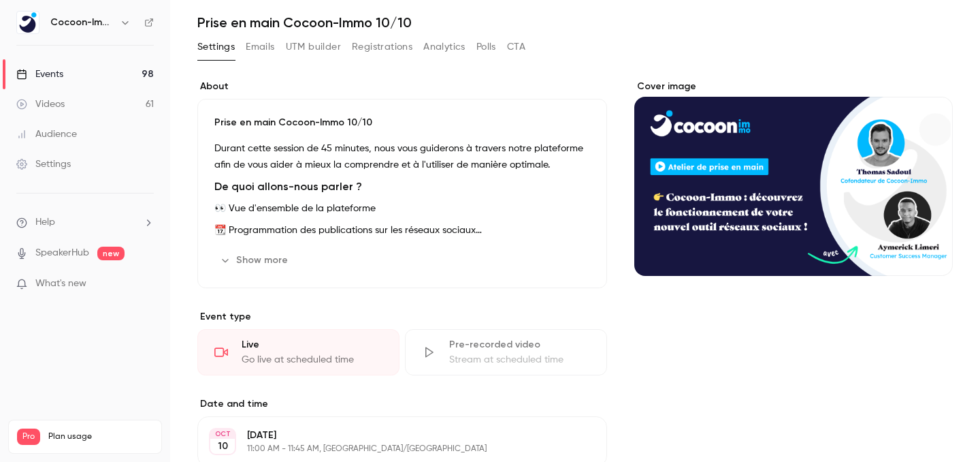 This screenshot has height=462, width=980. What do you see at coordinates (403, 317) in the screenshot?
I see `p: Event type` at bounding box center [403, 317].